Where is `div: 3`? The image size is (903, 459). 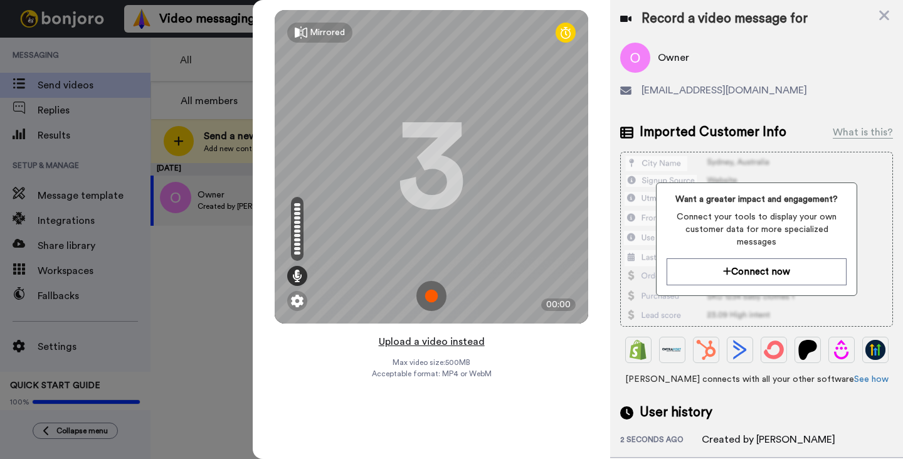
div: 3 is located at coordinates (432, 167).